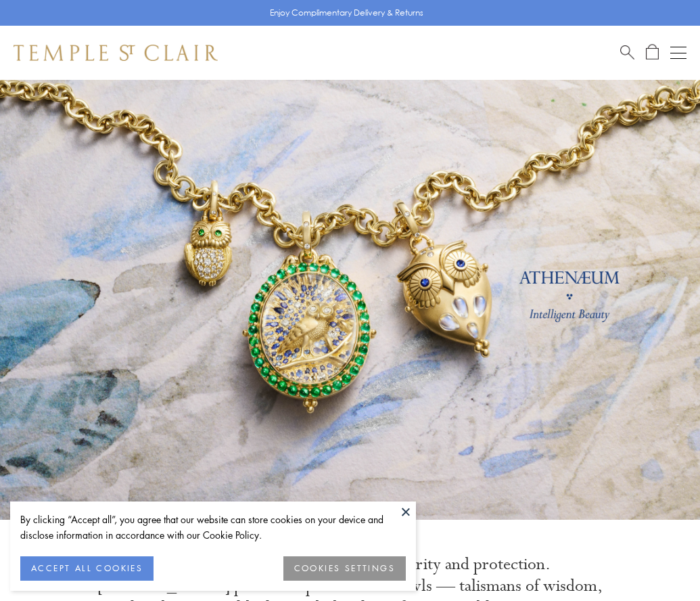  Describe the element at coordinates (213, 527) in the screenshot. I see `div: By clicking “Accept all”, you agree that our website can store cookies on your device and disclos...` at that location.